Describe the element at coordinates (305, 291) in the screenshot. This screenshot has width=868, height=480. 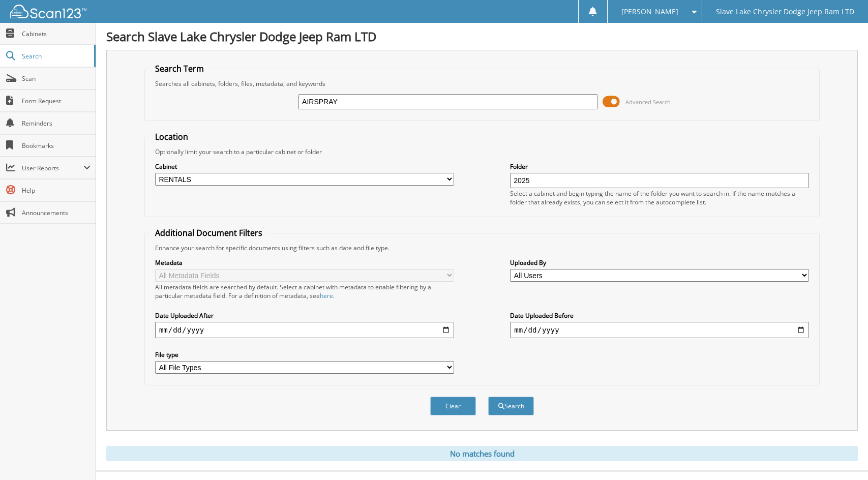
I see `div: All metadata fields are searched by default. Select a cabinet with metadata to enable filtering b...` at that location.